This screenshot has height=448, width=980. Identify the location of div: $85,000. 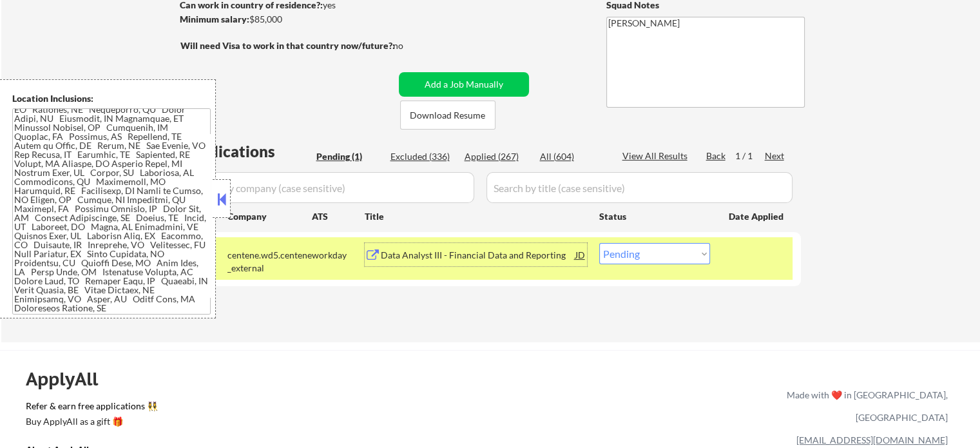
(287, 20).